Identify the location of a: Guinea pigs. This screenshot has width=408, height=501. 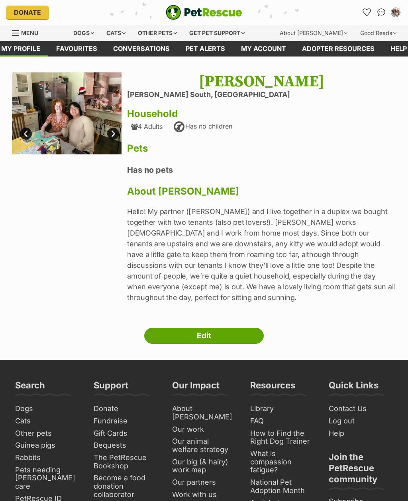
(47, 446).